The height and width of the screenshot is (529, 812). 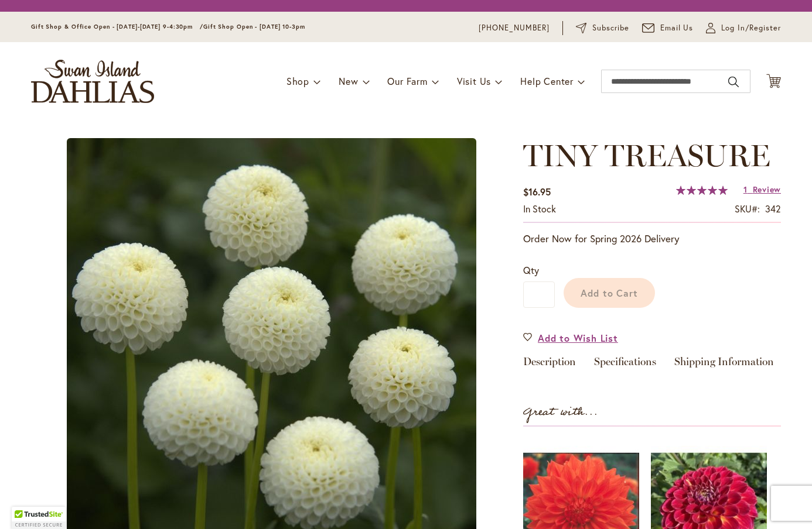 What do you see at coordinates (531, 270) in the screenshot?
I see `span: Qty` at bounding box center [531, 270].